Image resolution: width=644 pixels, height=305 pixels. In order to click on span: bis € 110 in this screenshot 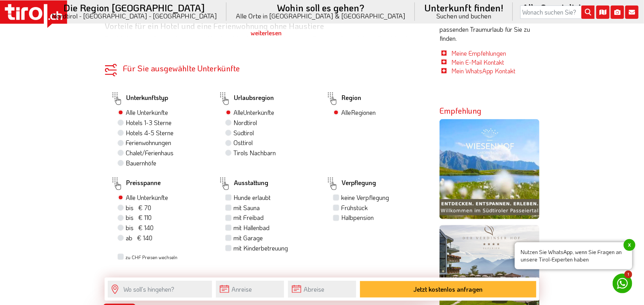, I will do `click(139, 217)`.